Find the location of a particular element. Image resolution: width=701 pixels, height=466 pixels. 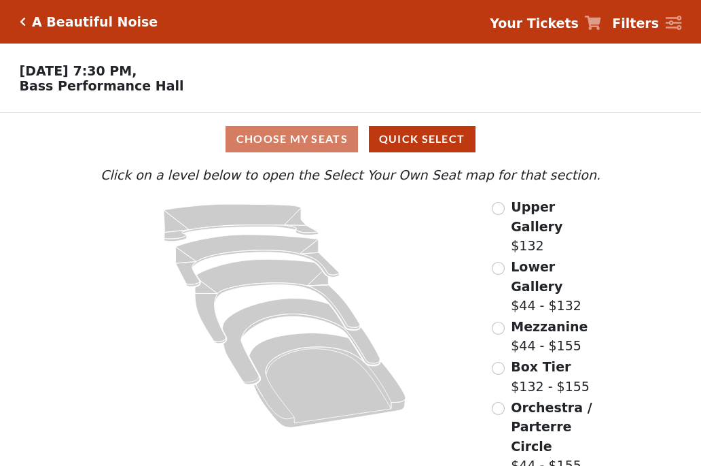

path: Lower Gallery - Seats Available: 117 is located at coordinates (258, 260).